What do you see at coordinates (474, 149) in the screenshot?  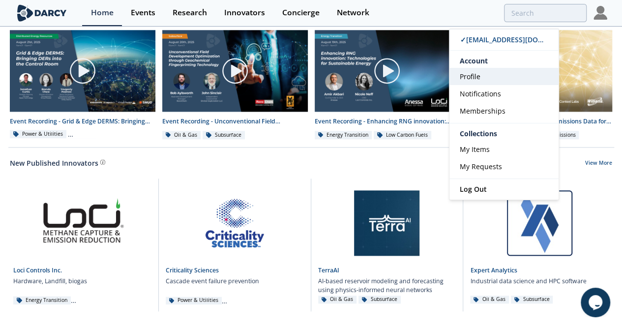 I see `span: My Items` at bounding box center [474, 149].